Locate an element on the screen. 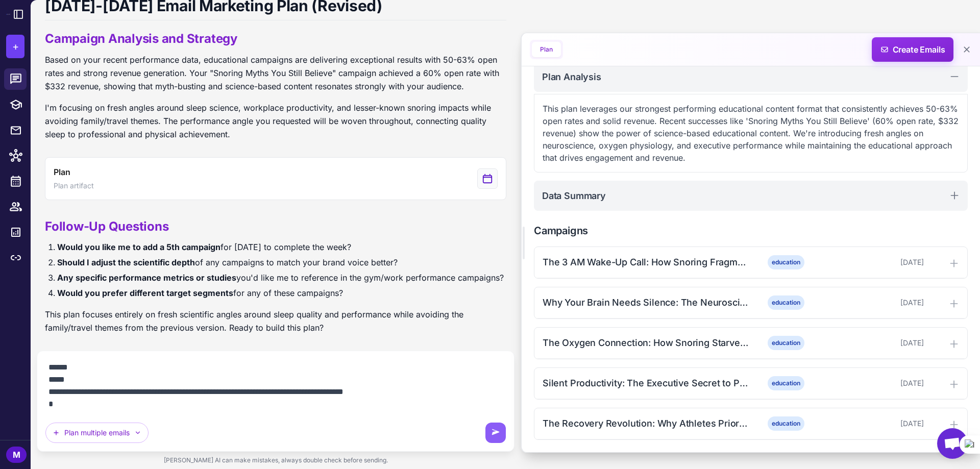 The height and width of the screenshot is (469, 980). li: of any campaigns to match your brand voice better? is located at coordinates (282, 262).